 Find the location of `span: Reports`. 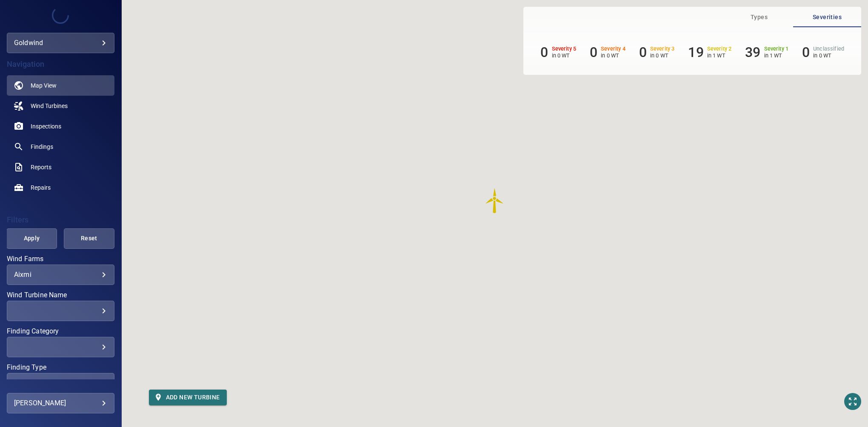

span: Reports is located at coordinates (41, 167).